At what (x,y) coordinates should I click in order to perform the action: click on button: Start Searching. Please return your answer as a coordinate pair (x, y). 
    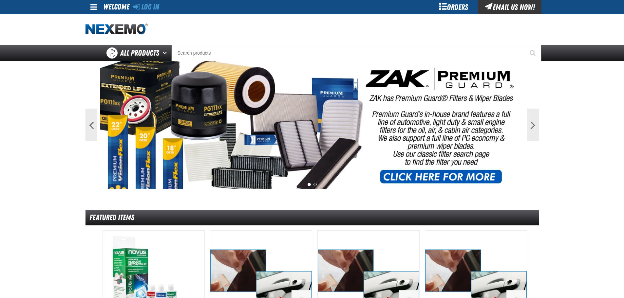
    Looking at the image, I should click on (533, 53).